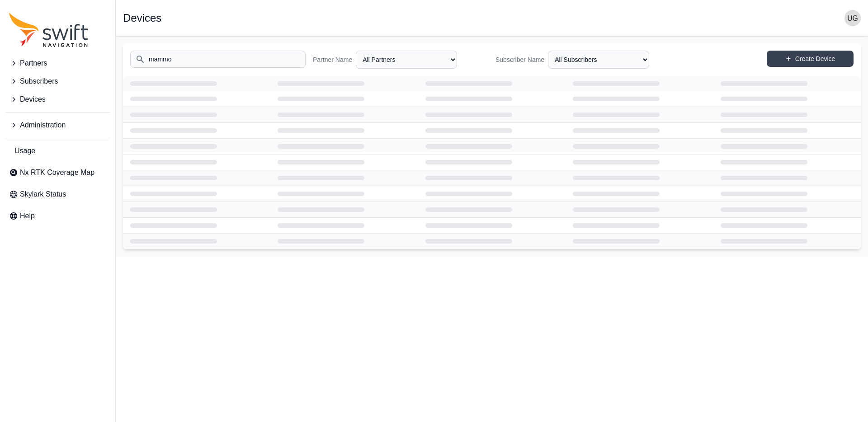  I want to click on label: Partner Name, so click(332, 60).